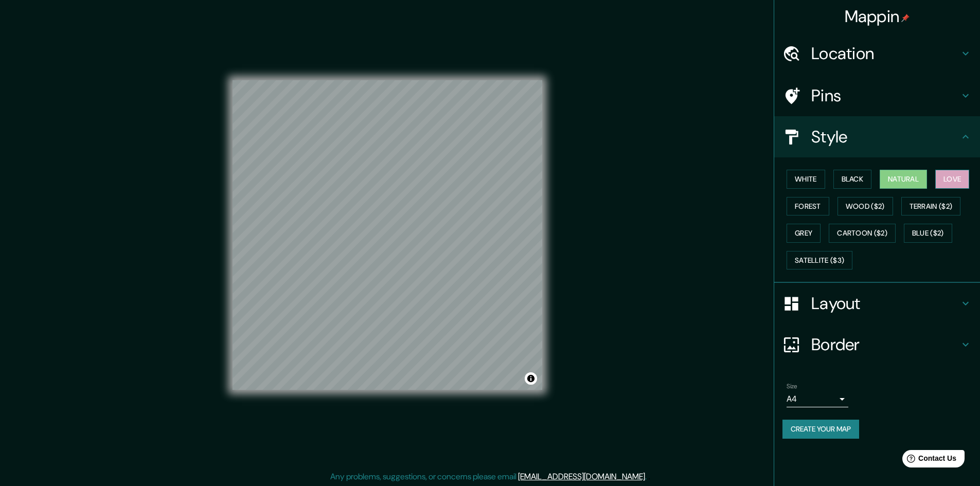  What do you see at coordinates (885, 304) in the screenshot?
I see `h4: Layout` at bounding box center [885, 304].